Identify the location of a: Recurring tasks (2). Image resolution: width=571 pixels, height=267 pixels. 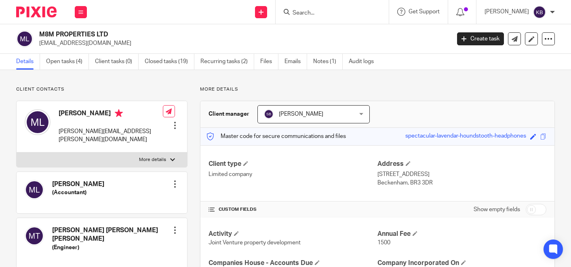
(227, 61).